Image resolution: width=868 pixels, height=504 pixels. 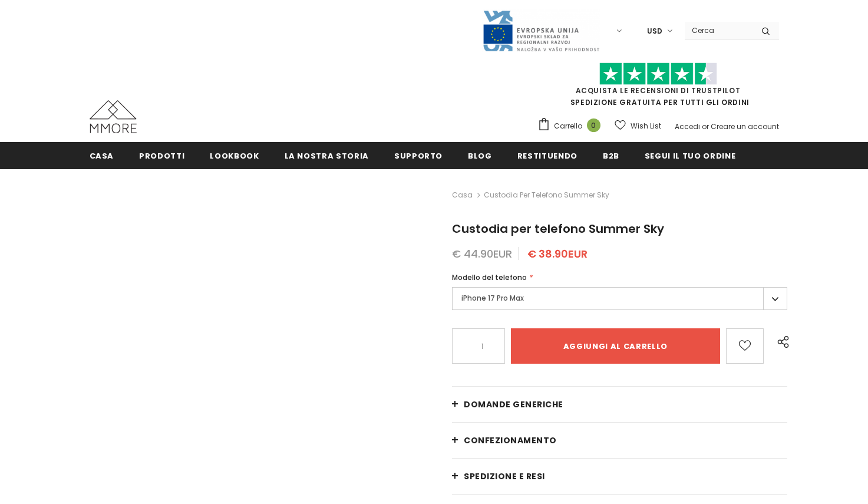 What do you see at coordinates (489, 277) in the screenshot?
I see `span: Modello del telefono` at bounding box center [489, 277].